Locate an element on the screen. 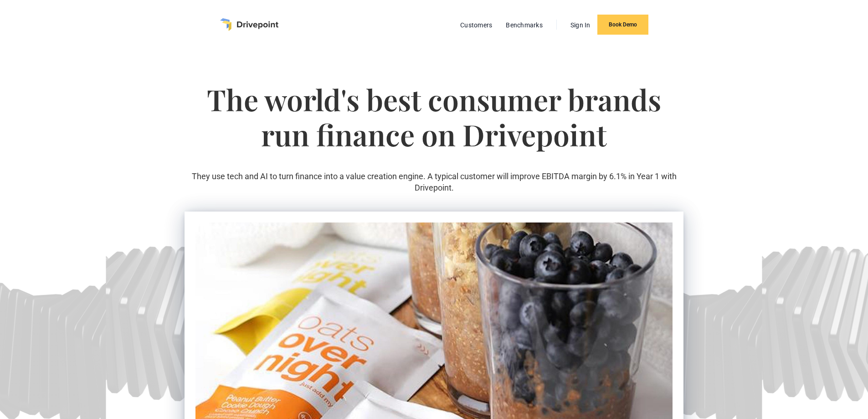 The width and height of the screenshot is (868, 419). a: Benchmarks is located at coordinates (524, 25).